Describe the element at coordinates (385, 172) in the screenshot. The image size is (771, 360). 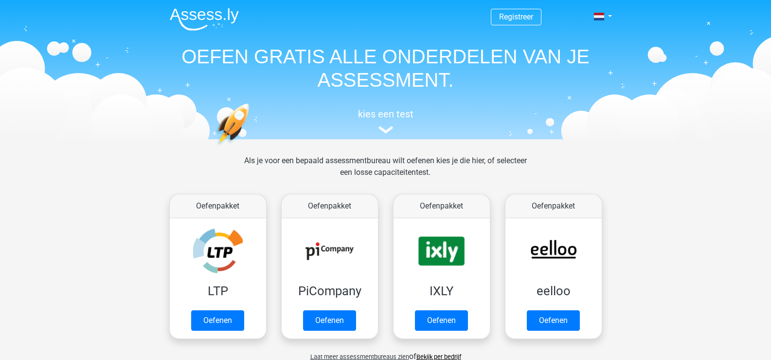
I see `div: Als je voor een bepaald assessmentbureau wilt oefenen kies je die hier, of selecteer een losse ca...` at that location.